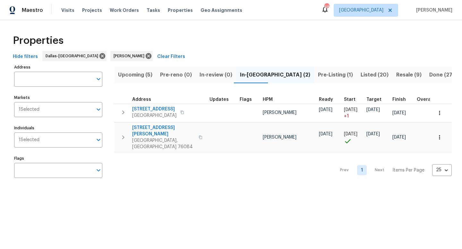 The width and height of the screenshot is (462, 249). What do you see at coordinates (402, 100) in the screenshot?
I see `div: Projected renovation finish date` at bounding box center [402, 100].